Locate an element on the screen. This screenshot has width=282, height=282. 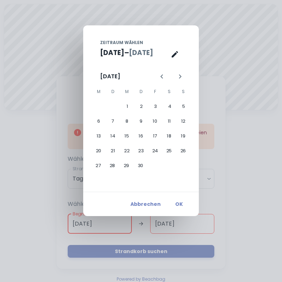
button: 26 is located at coordinates (183, 151).